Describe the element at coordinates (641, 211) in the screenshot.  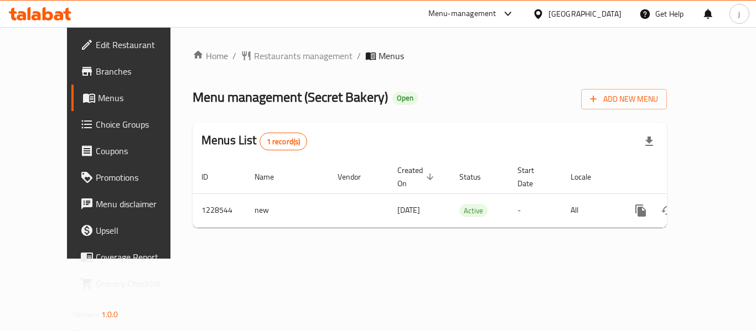
I see `button: more` at that location.